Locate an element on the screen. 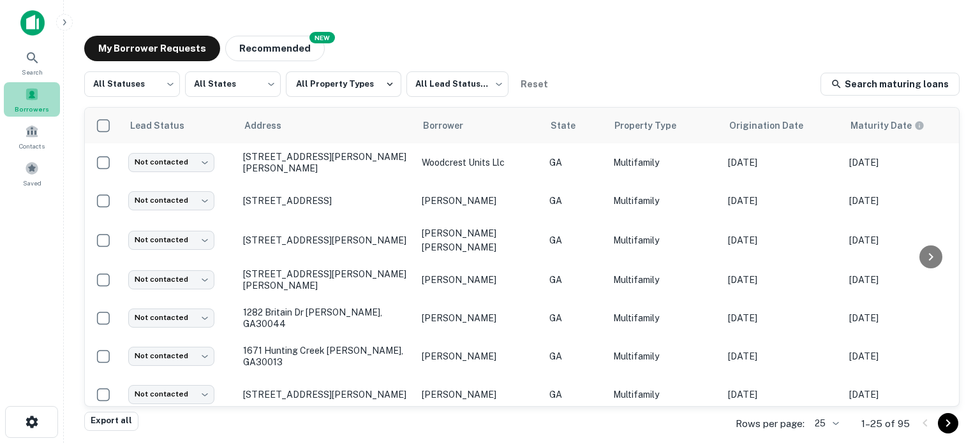 This screenshot has width=980, height=443. div: 25 is located at coordinates (825, 423).